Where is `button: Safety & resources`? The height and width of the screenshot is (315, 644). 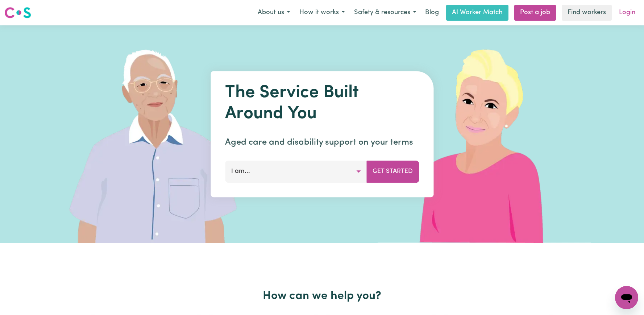 button: Safety & resources is located at coordinates (385, 13).